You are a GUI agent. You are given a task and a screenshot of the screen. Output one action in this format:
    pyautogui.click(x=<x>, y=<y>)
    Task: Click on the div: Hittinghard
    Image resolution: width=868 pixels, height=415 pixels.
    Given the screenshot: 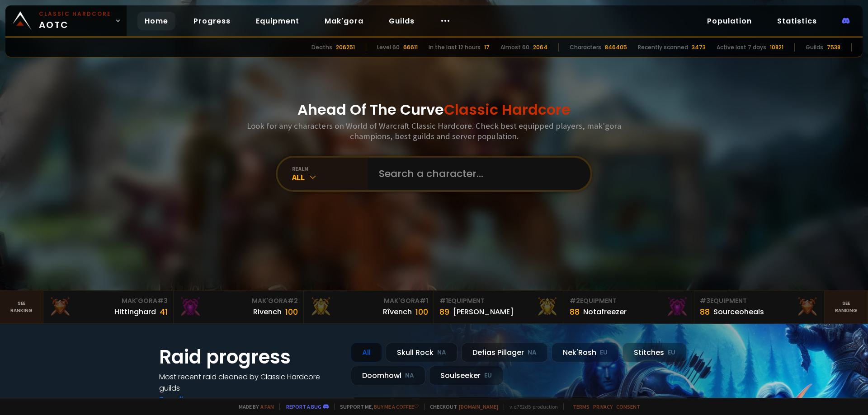 What is the action you would take?
    pyautogui.click(x=135, y=312)
    